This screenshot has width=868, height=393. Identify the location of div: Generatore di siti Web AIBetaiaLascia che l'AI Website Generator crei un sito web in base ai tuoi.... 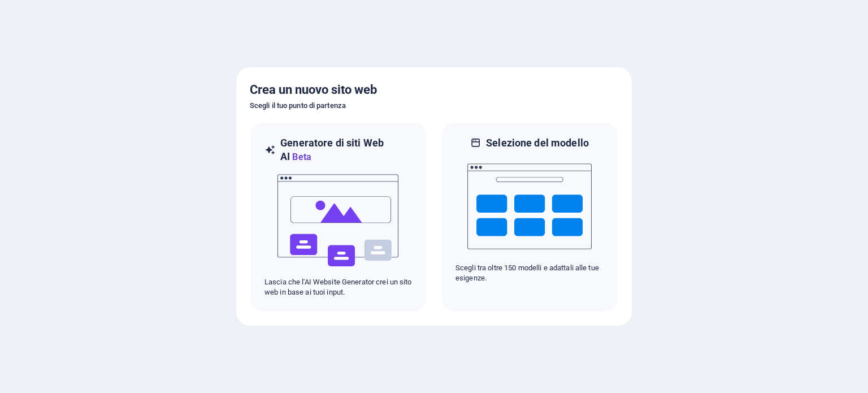
(338, 217).